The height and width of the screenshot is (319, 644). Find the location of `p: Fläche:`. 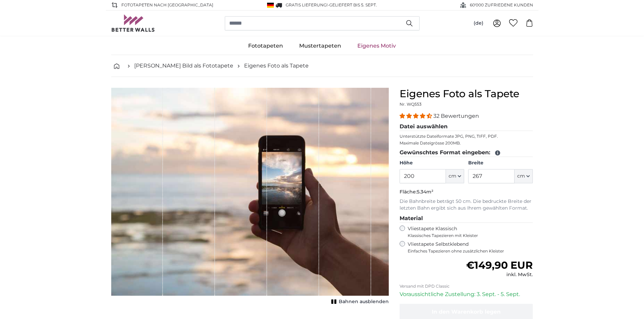

p: Fläche: is located at coordinates (466, 192).